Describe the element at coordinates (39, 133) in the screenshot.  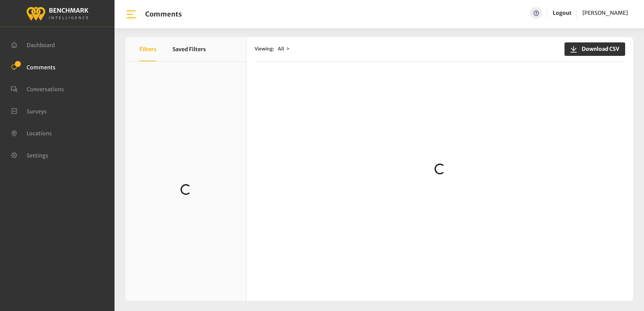
I see `span: Locations` at that location.